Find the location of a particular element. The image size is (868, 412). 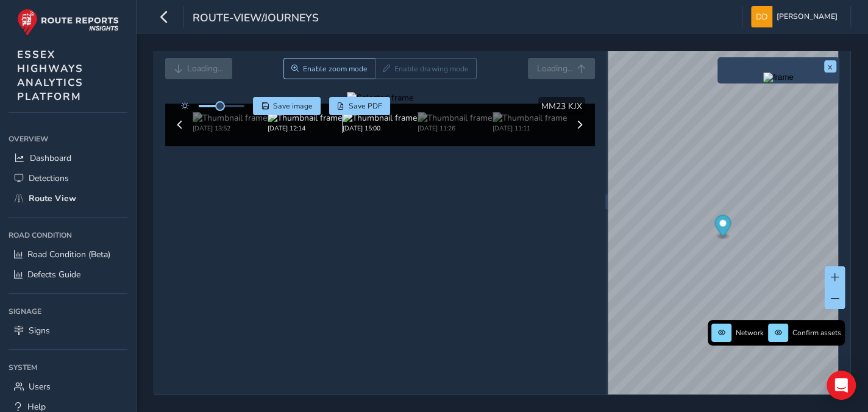

button: PDF is located at coordinates (360, 106).